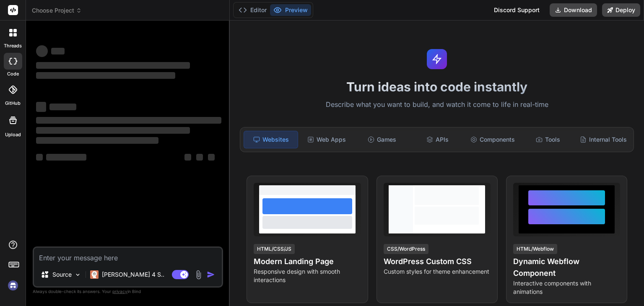  I want to click on div: Games, so click(382, 140).